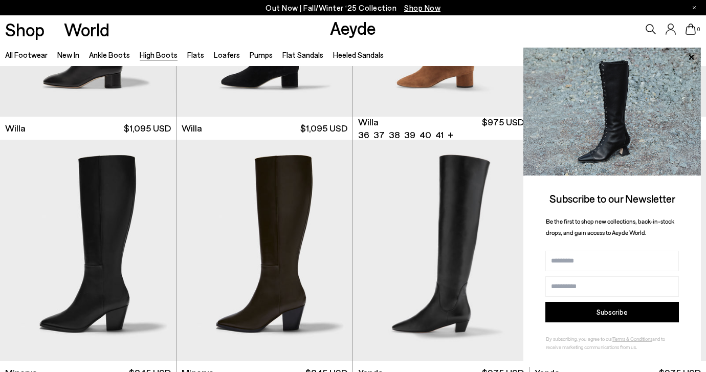 The image size is (706, 372). What do you see at coordinates (441, 128) in the screenshot?
I see `a: Willa 36 37 38 39 40 41 + $975 USD` at bounding box center [441, 128].